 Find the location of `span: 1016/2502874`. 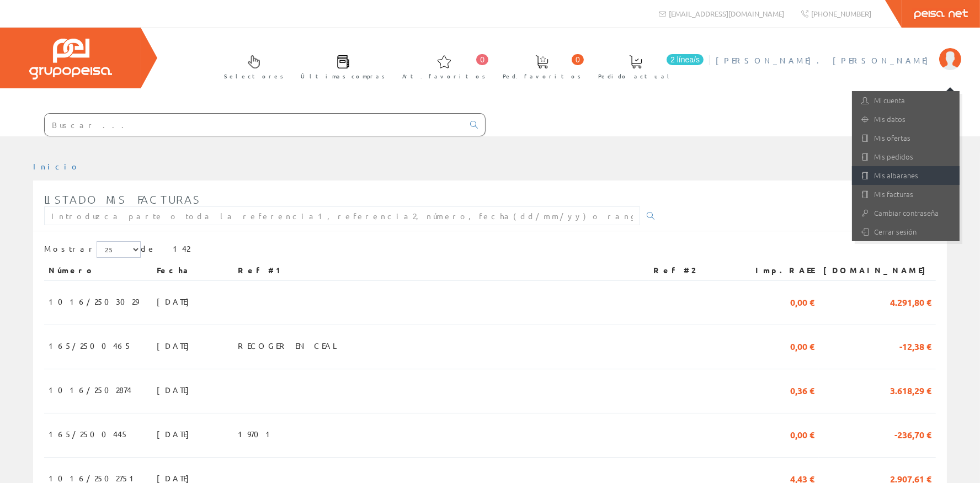

span: 1016/2502874 is located at coordinates (90, 390).